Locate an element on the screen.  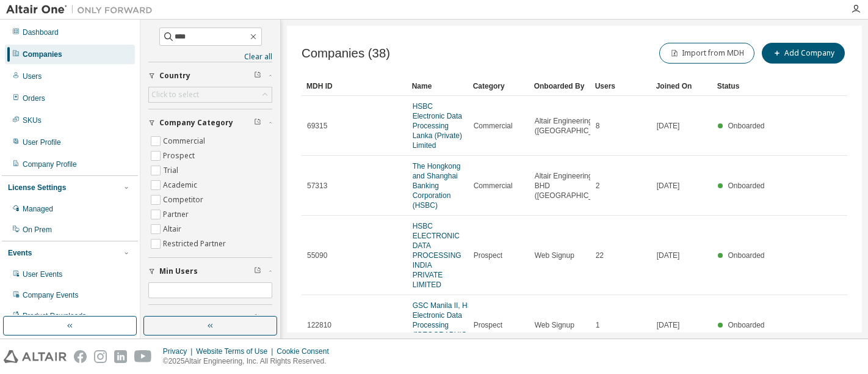
span: 55090 is located at coordinates (317, 255).